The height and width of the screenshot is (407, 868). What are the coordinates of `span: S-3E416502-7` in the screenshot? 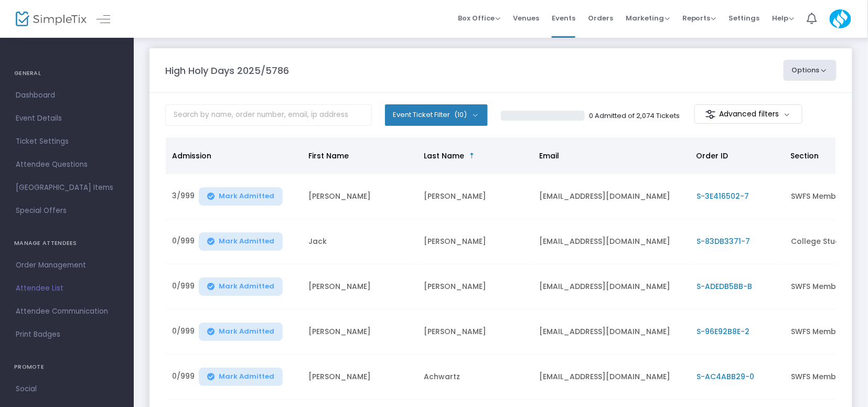 It's located at (722, 196).